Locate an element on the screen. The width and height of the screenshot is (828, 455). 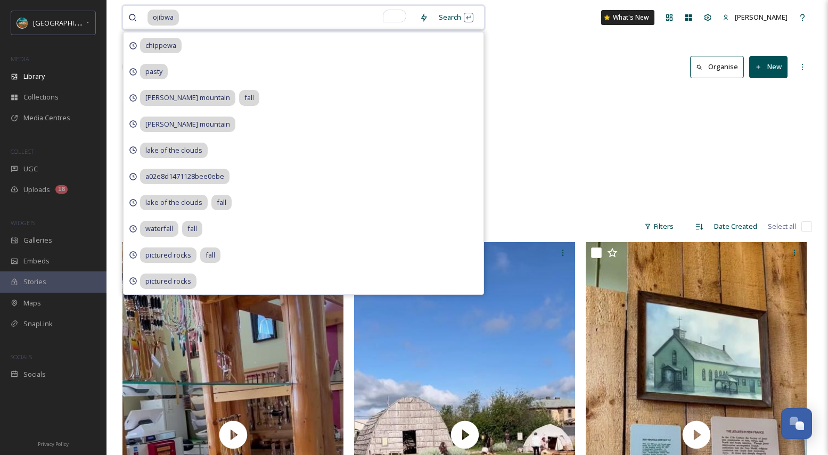
span: UGC is located at coordinates (30, 169).